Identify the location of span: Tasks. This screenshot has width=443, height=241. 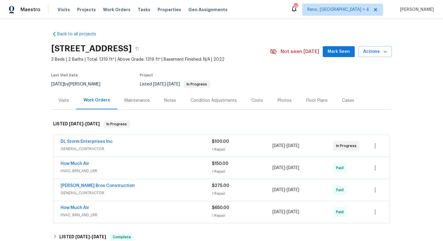
(144, 10).